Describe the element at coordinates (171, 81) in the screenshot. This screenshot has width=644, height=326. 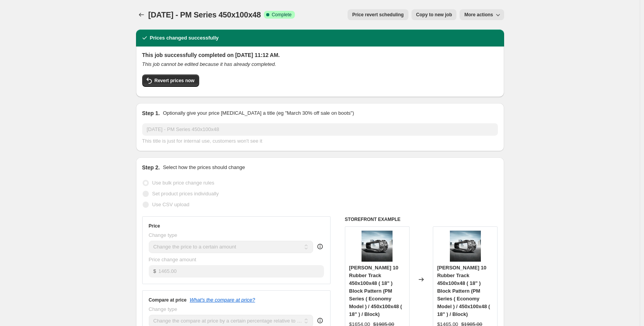
I see `button: Revert prices now` at that location.